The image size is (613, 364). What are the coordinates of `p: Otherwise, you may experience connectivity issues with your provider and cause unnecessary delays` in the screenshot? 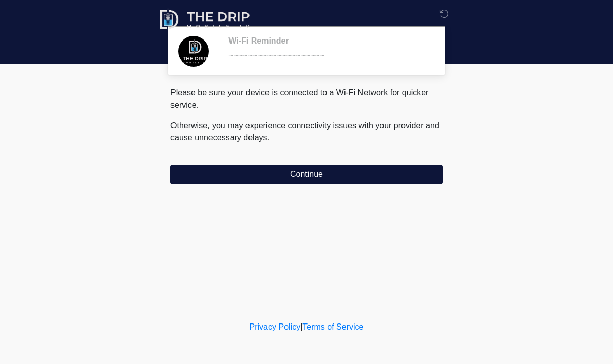 It's located at (307, 132).